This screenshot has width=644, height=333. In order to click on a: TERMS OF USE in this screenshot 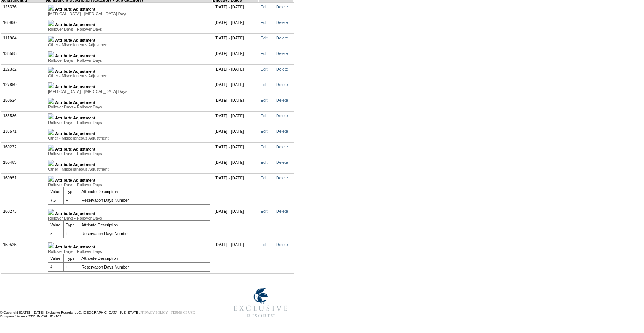, I will do `click(183, 313)`.